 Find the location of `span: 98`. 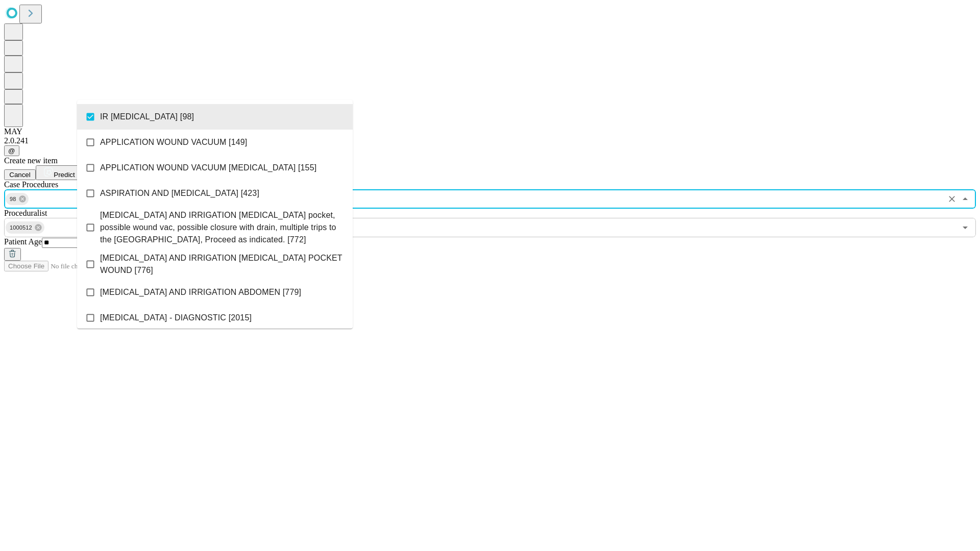

span: 98 is located at coordinates (13, 198).